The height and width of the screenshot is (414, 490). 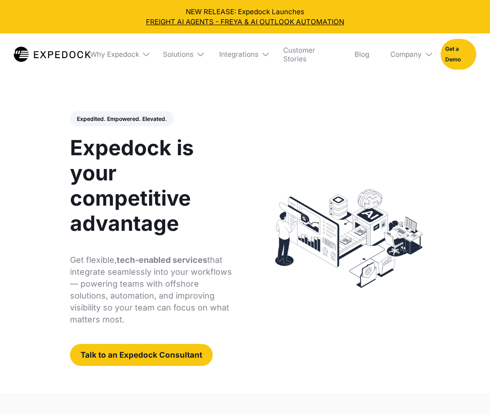 What do you see at coordinates (178, 54) in the screenshot?
I see `div: Solutions` at bounding box center [178, 54].